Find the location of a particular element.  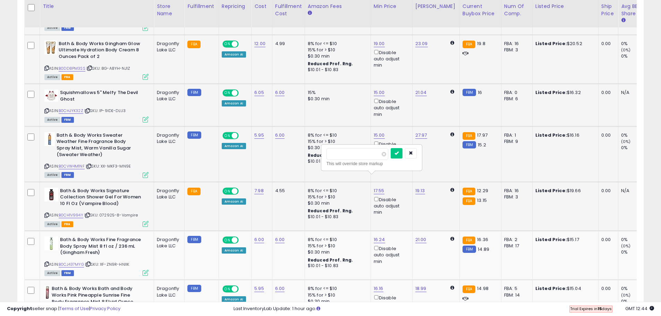

div: Ship Price is located at coordinates (608, 10).